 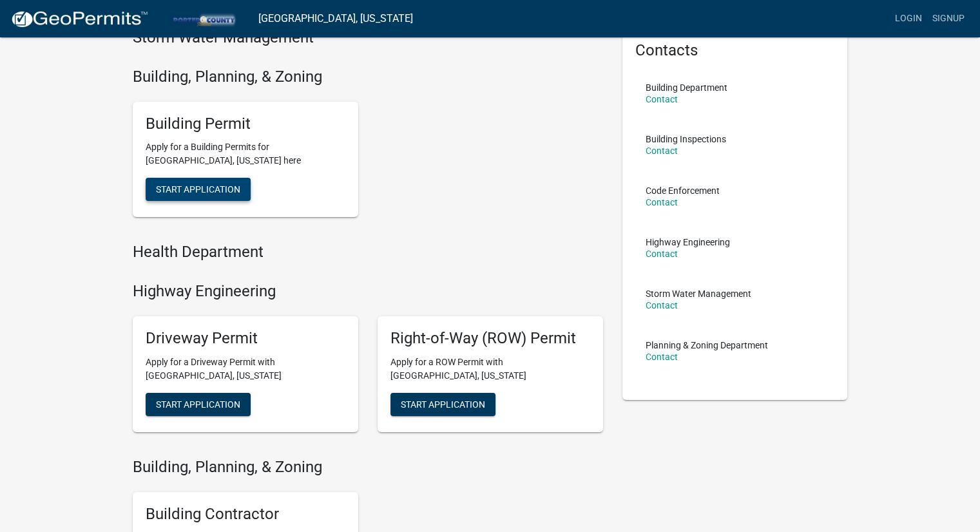 I want to click on p: Code Enforcement, so click(x=682, y=190).